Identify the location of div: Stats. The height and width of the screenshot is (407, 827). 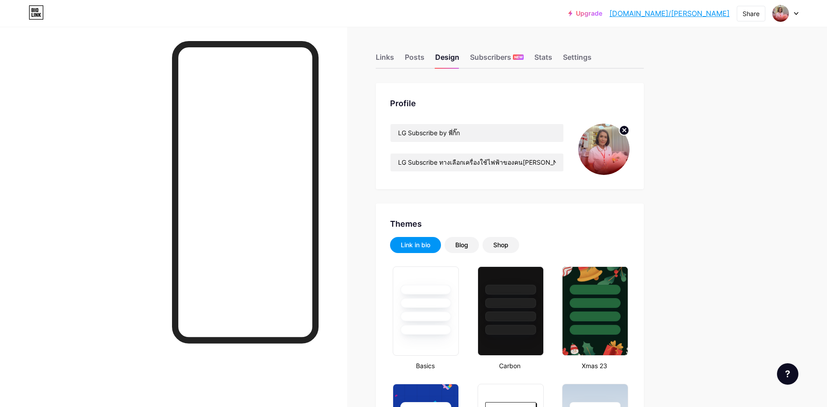
(543, 60).